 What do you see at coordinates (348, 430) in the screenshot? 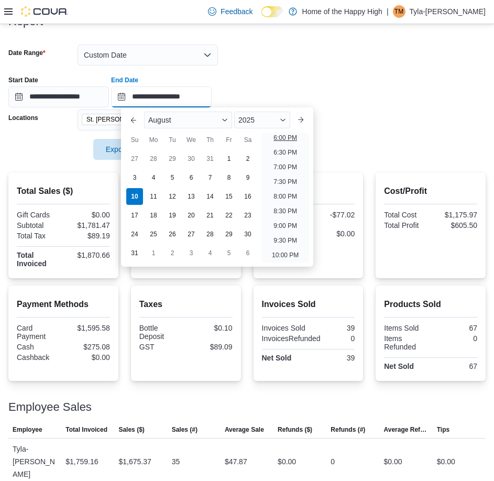
I see `span: Refunds (#)` at bounding box center [348, 430].